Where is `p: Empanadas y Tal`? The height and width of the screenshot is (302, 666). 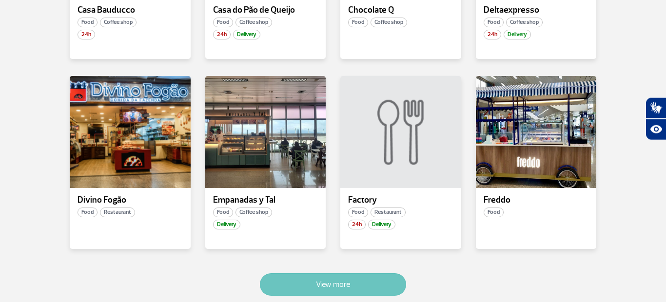 p: Empanadas y Tal is located at coordinates (266, 200).